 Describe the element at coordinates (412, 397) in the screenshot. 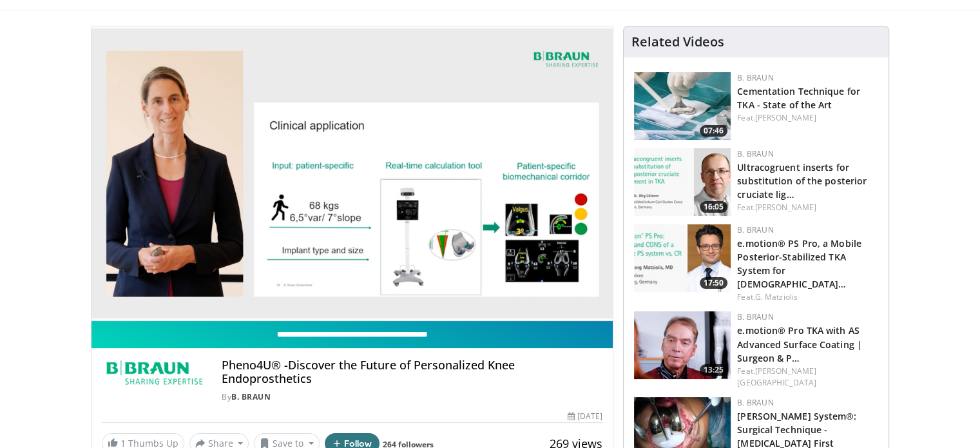

I see `div: By` at that location.